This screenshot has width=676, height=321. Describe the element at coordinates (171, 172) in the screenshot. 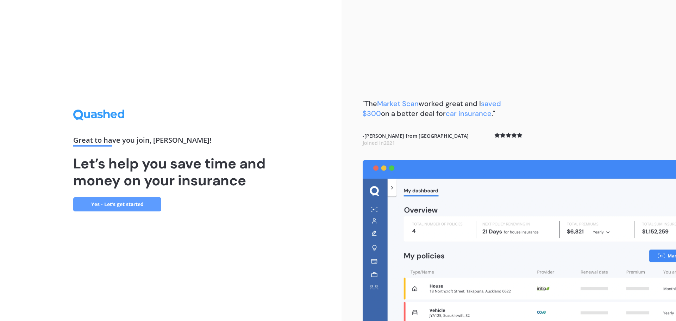

I see `h1: Let’s help you save time and money on your insurance` at that location.